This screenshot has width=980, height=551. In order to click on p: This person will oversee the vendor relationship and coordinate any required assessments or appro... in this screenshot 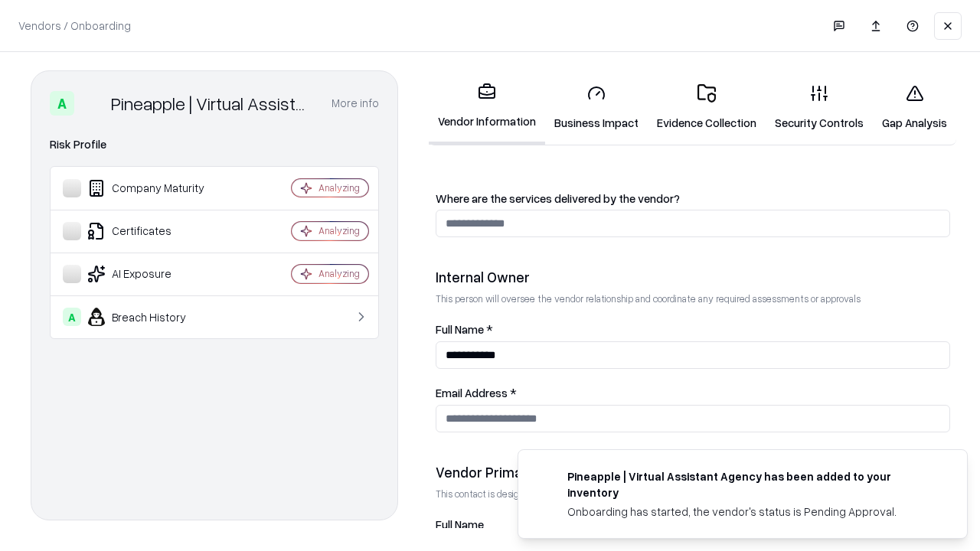, I will do `click(692, 298)`.